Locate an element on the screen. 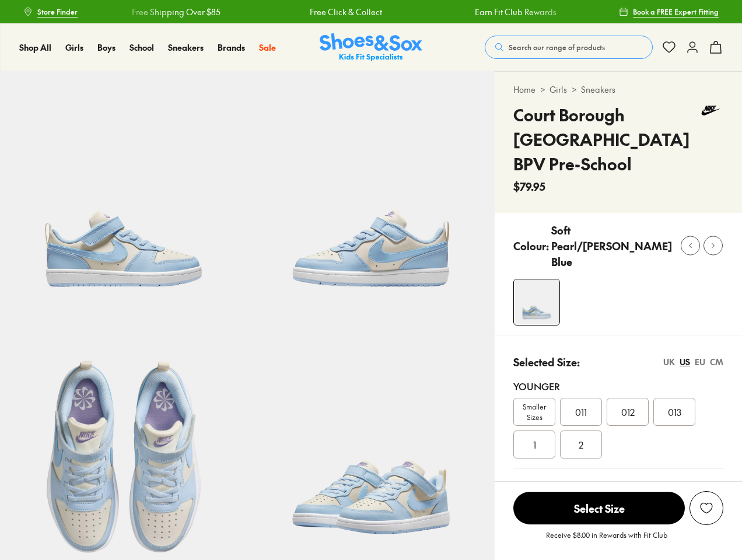 The height and width of the screenshot is (560, 742). a: Home is located at coordinates (525, 89).